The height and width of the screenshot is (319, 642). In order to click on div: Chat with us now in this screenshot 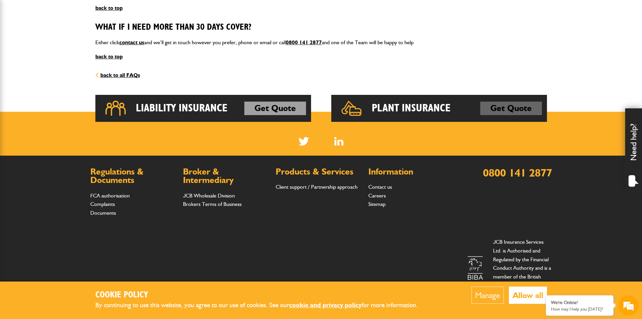, I will do `click(74, 42)`.